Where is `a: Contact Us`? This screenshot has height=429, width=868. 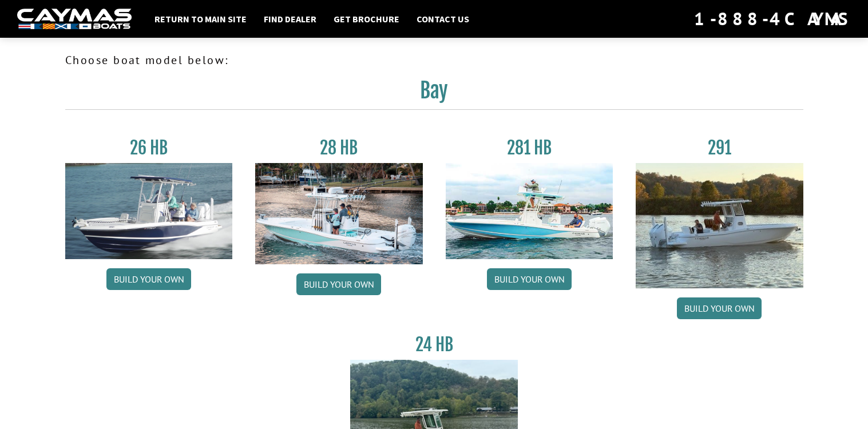
a: Contact Us is located at coordinates (443, 19).